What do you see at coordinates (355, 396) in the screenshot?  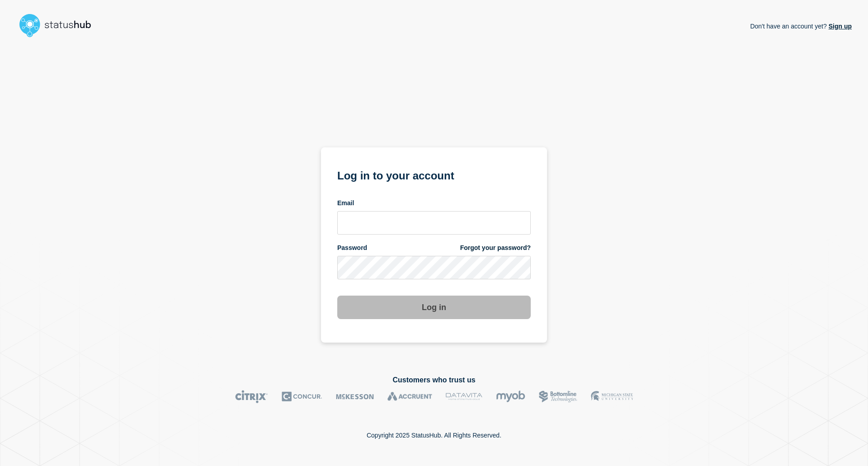 I see `img: McKesson logo` at bounding box center [355, 396].